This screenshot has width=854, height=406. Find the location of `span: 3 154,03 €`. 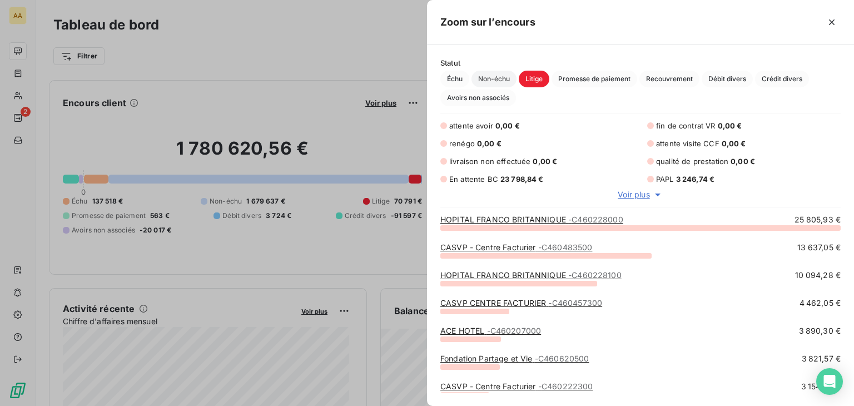

span: 3 154,03 € is located at coordinates (821, 386).